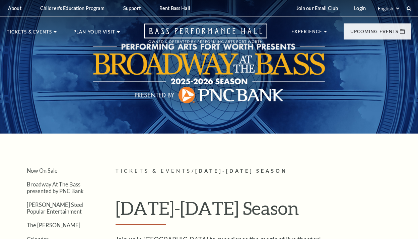 The image size is (418, 239). I want to click on a: Now On Sale, so click(42, 171).